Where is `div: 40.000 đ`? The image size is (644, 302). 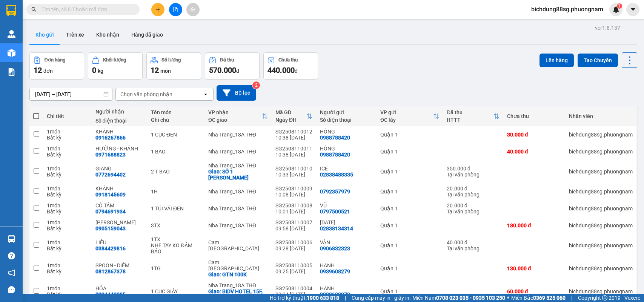 div: 40.000 đ is located at coordinates (534, 151).